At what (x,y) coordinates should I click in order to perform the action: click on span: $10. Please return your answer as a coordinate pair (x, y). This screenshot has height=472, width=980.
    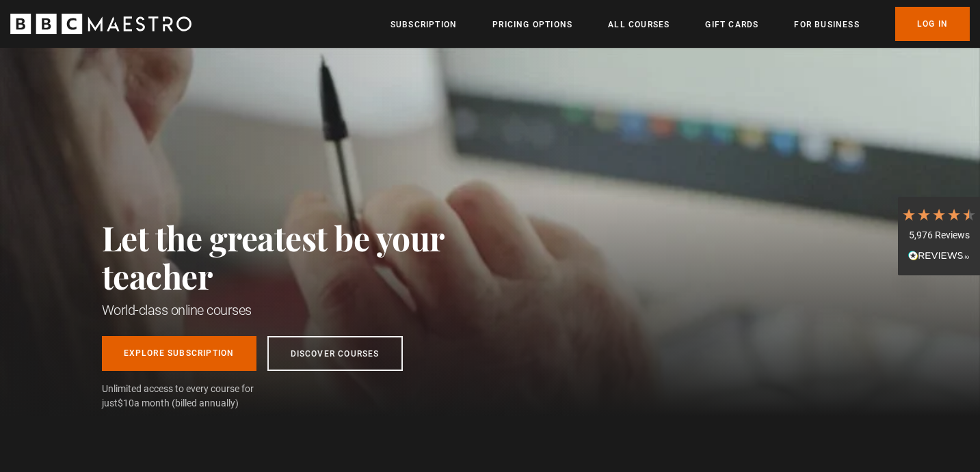
    Looking at the image, I should click on (126, 404).